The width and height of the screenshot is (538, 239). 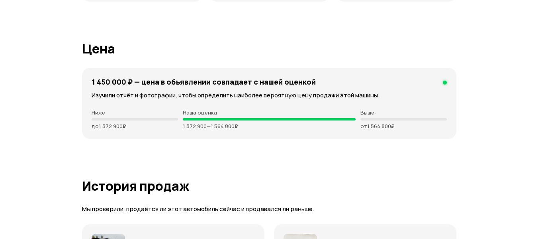 What do you see at coordinates (269, 126) in the screenshot?
I see `p: 1 372 900 — 1 564 800 ₽` at bounding box center [269, 126].